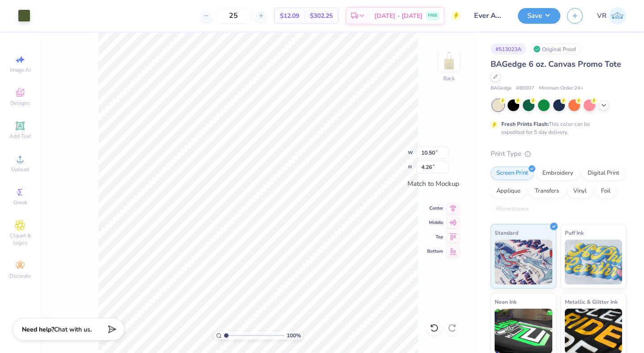 The width and height of the screenshot is (644, 353). What do you see at coordinates (38, 329) in the screenshot?
I see `strong: Need help?` at bounding box center [38, 329].